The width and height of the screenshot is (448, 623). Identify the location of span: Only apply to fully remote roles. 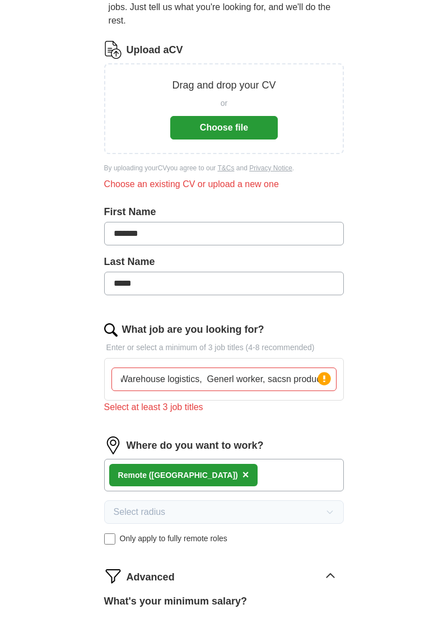
(174, 538).